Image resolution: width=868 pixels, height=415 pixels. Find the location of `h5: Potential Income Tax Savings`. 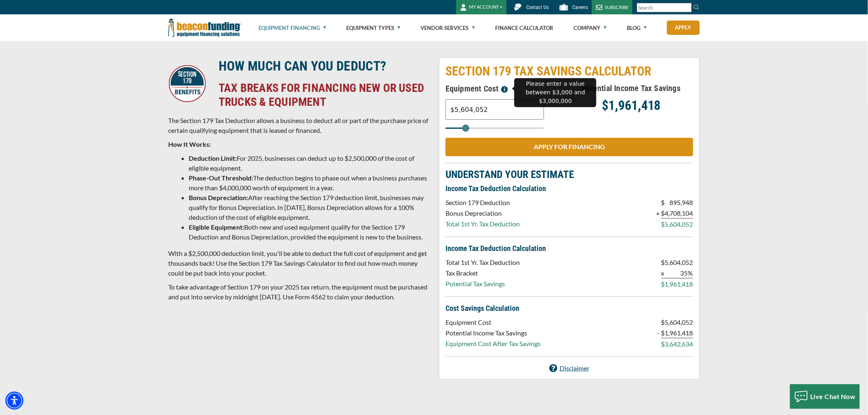

h5: Potential Income Tax Savings is located at coordinates (631, 89).